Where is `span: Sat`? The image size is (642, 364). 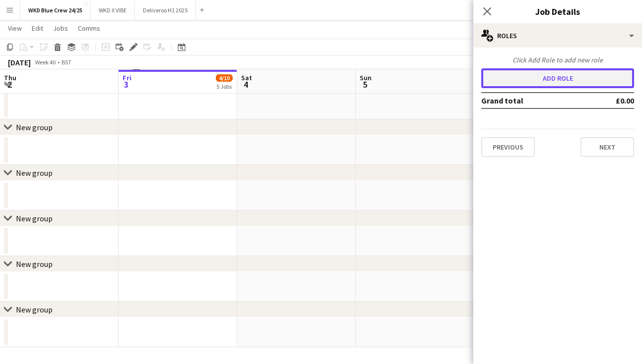 span: Sat is located at coordinates (246, 77).